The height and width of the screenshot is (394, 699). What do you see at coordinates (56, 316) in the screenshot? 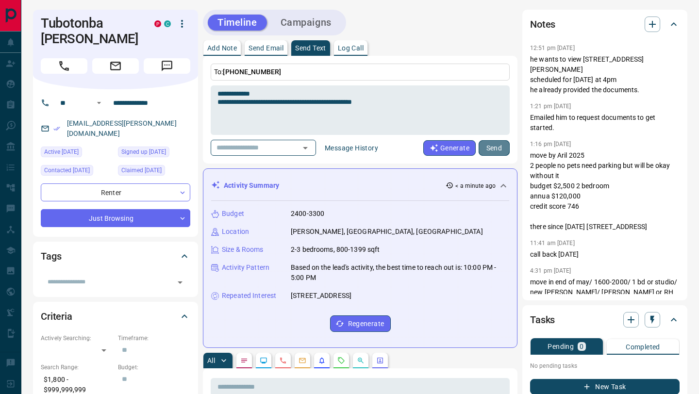
I see `h2: Criteria` at bounding box center [56, 316].